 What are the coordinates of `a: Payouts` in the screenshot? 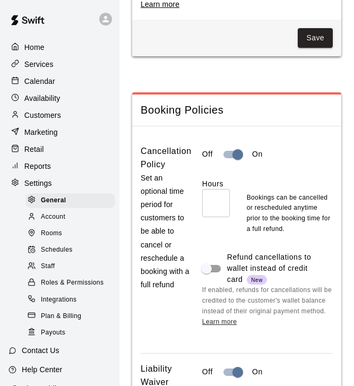 It's located at (72, 332).